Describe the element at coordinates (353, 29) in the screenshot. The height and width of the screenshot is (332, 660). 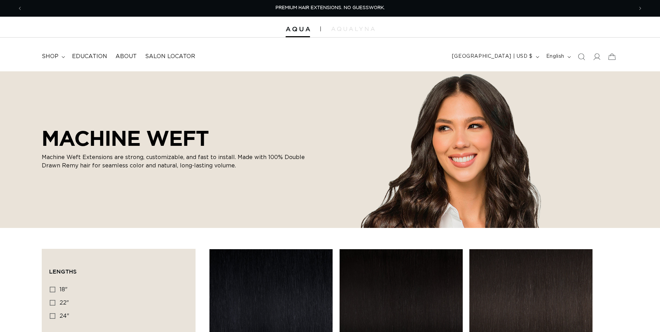
I see `img: aqualyna.com` at that location.